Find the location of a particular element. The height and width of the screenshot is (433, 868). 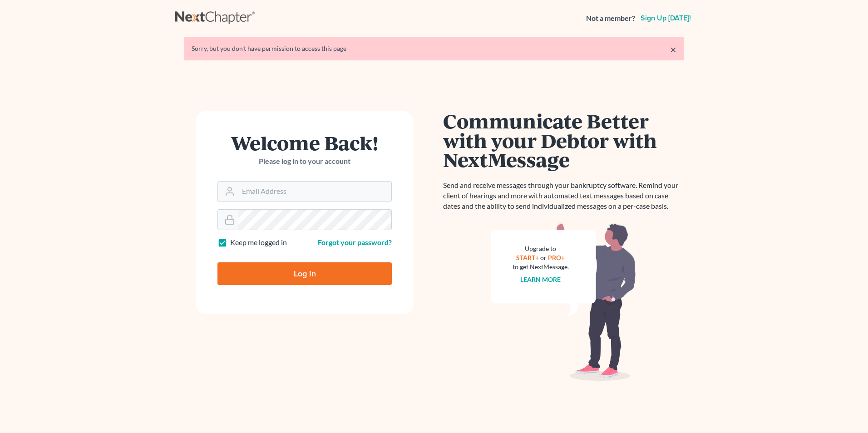

a: Forgot your password? is located at coordinates (354, 242).